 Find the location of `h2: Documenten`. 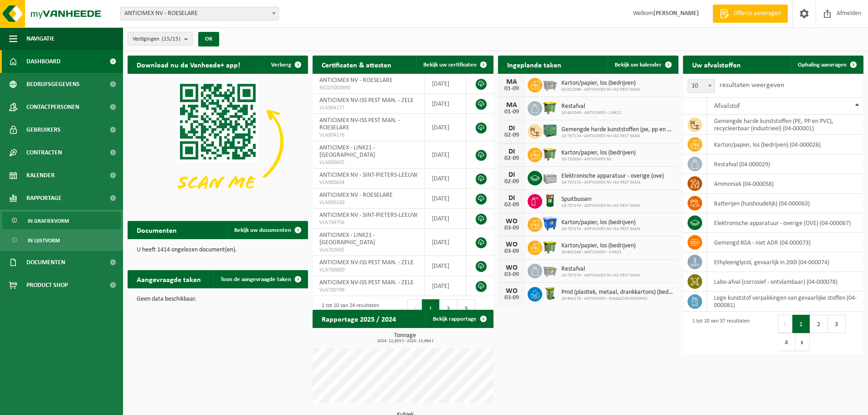

h2: Documenten is located at coordinates (157, 230).